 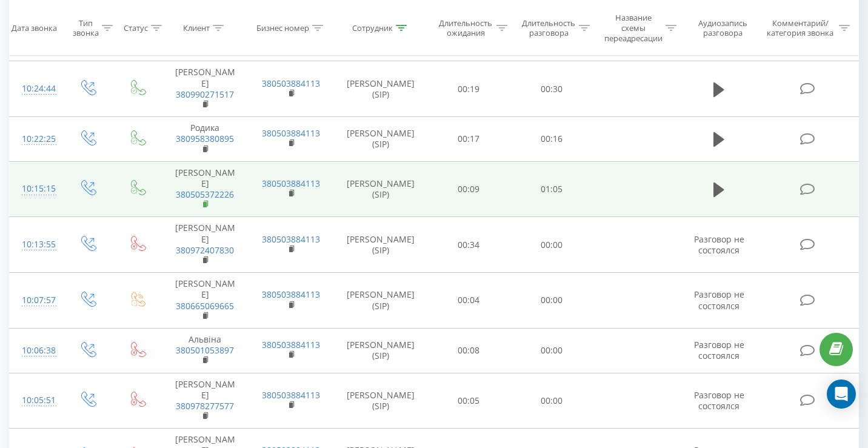 I want to click on a: 380958380895, so click(x=205, y=138).